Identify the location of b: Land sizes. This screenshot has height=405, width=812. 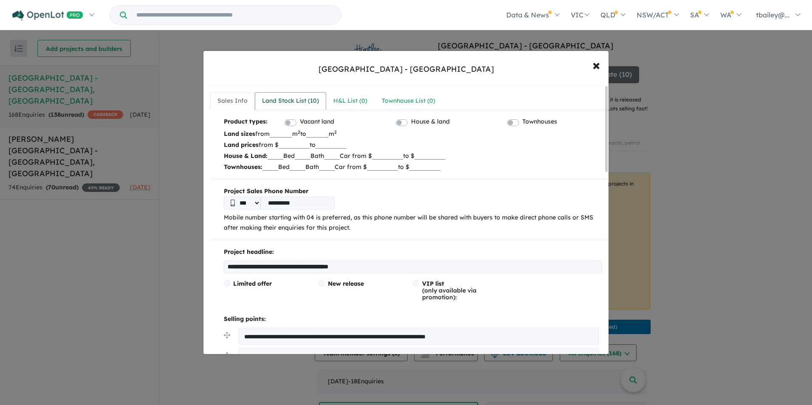
(239, 134).